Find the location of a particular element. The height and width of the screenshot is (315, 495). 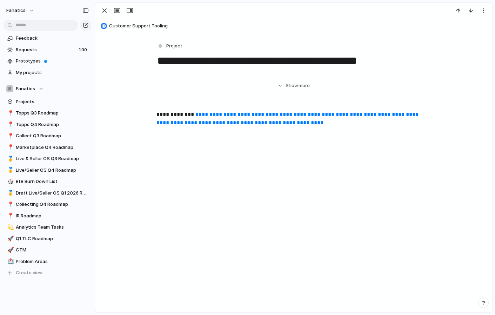

a: My projects is located at coordinates (47, 73).